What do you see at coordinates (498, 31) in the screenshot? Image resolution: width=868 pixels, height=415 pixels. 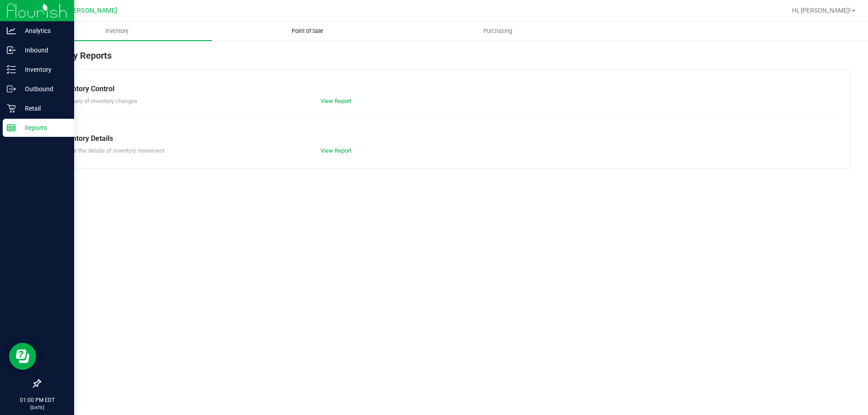 I see `span: Purchasing` at bounding box center [498, 31].